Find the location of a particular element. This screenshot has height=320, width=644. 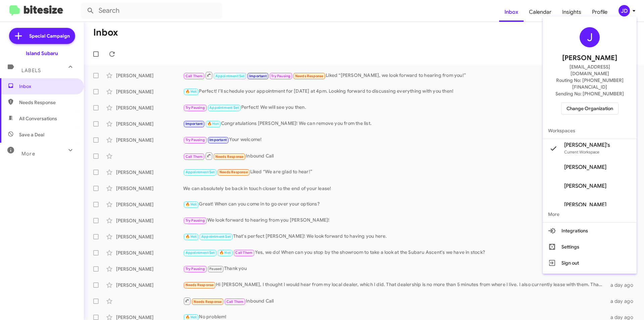

button: Sign out is located at coordinates (589, 263).